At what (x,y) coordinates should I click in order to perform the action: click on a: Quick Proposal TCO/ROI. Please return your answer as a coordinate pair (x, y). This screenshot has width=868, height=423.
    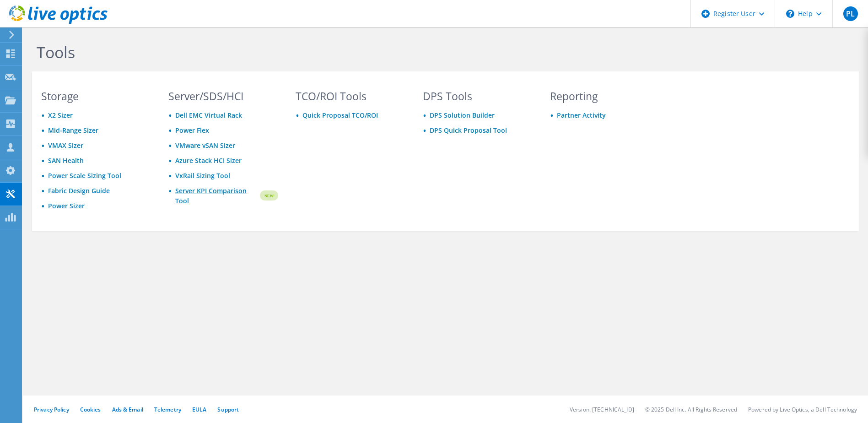
    Looking at the image, I should click on (340, 115).